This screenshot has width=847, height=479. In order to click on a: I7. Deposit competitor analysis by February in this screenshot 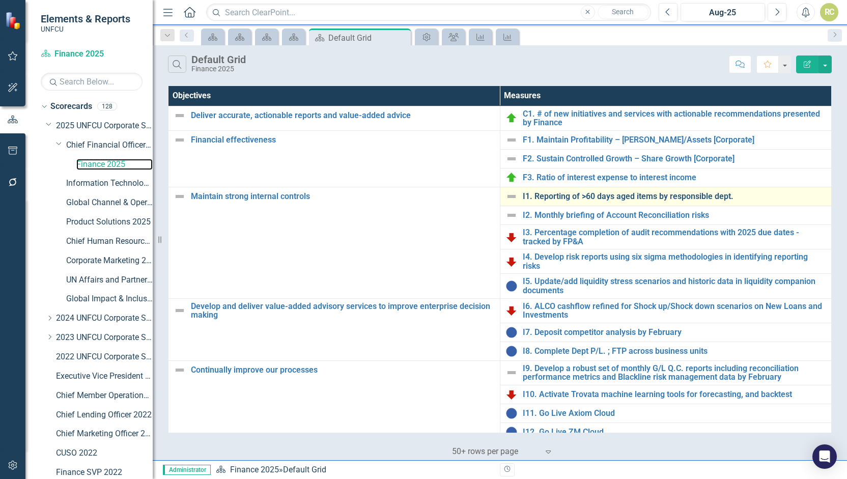, I will do `click(674, 332)`.